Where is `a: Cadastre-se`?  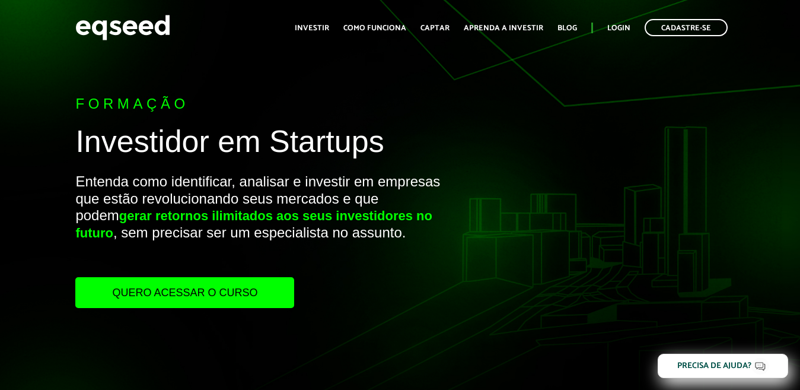
a: Cadastre-se is located at coordinates (686, 27).